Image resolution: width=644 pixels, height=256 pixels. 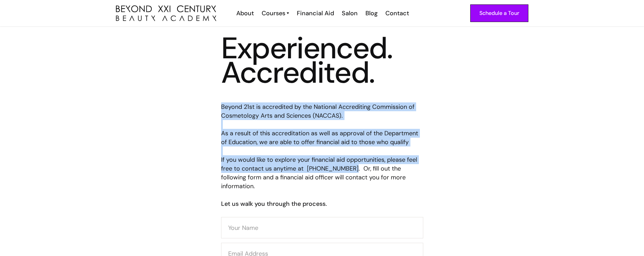 I want to click on div: Contact, so click(x=397, y=13).